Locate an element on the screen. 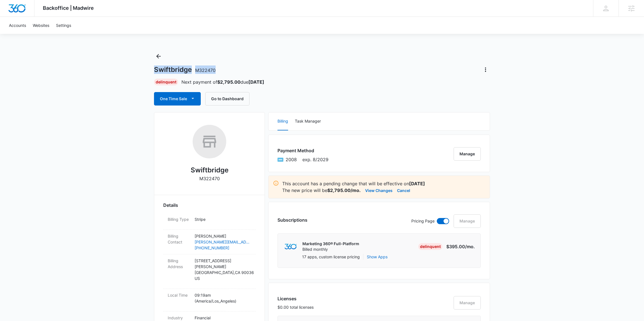  h3: Subscriptions is located at coordinates (292, 220).